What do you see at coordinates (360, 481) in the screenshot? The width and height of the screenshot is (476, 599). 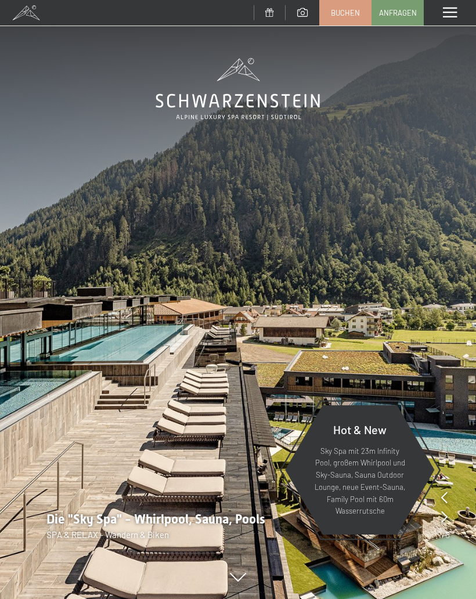 I see `p: Sky Spa mit 23m Infinity Pool, großem Whirlpool und Sky-Sauna, Sauna Outdoor Lounge, neue Event-S...` at bounding box center [360, 481].